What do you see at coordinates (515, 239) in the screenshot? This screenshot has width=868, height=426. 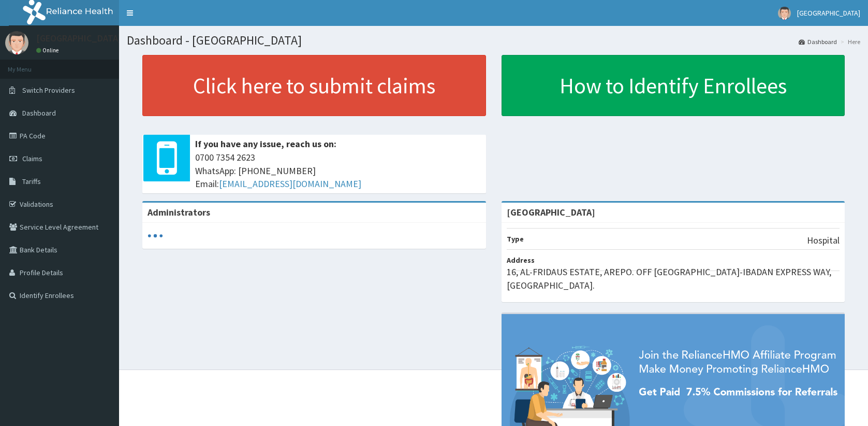 I see `b: Type` at bounding box center [515, 239].